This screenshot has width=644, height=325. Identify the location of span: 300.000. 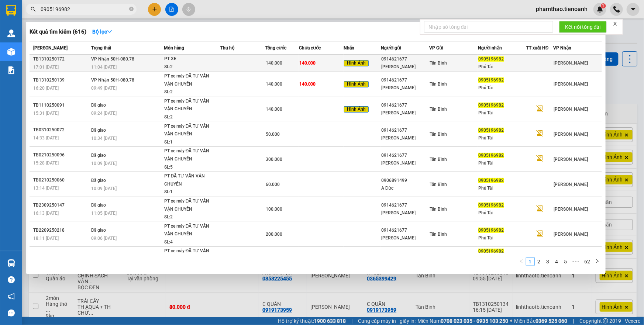
(274, 159).